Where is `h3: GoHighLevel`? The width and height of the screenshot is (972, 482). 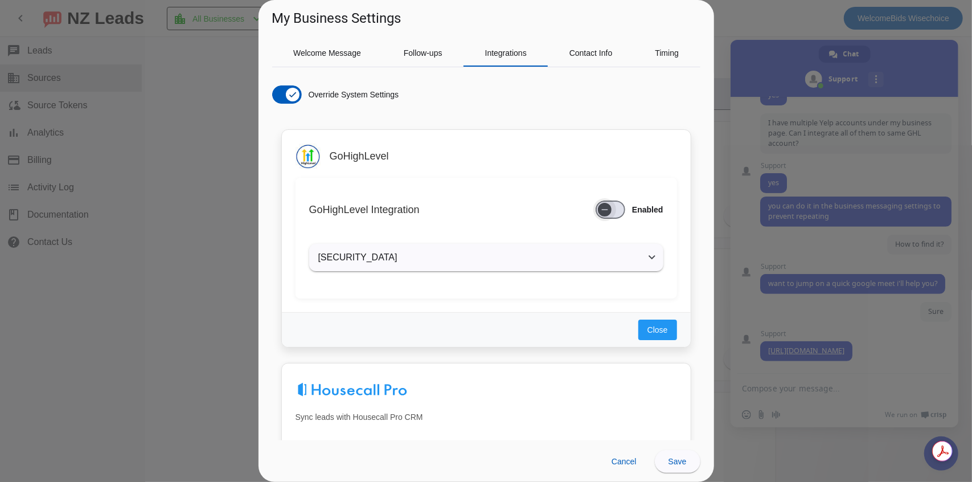
h3: GoHighLevel is located at coordinates (359, 156).